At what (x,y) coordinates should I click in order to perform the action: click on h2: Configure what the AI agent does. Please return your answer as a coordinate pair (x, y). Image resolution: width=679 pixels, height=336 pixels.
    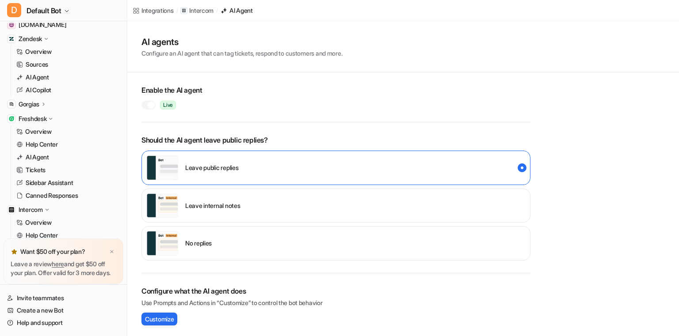
    Looking at the image, I should click on (336, 291).